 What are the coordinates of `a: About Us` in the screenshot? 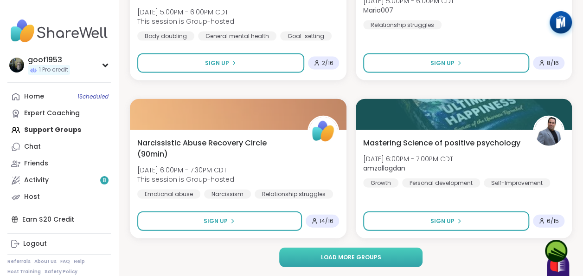 It's located at (45, 261).